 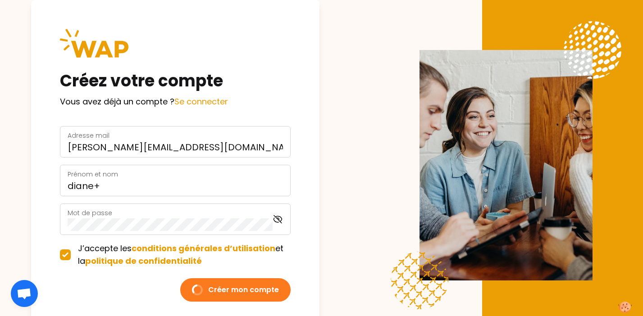 What do you see at coordinates (93, 174) in the screenshot?
I see `label: Prénom et nom` at bounding box center [93, 174].